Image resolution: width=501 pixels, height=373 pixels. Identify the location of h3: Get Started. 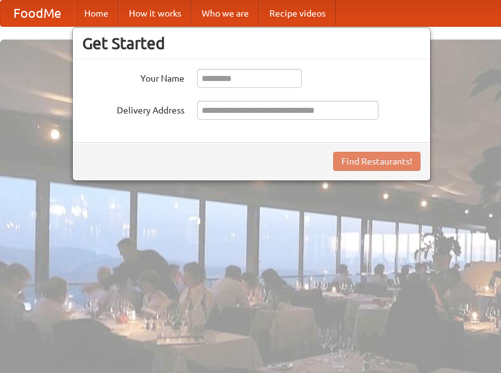
(251, 43).